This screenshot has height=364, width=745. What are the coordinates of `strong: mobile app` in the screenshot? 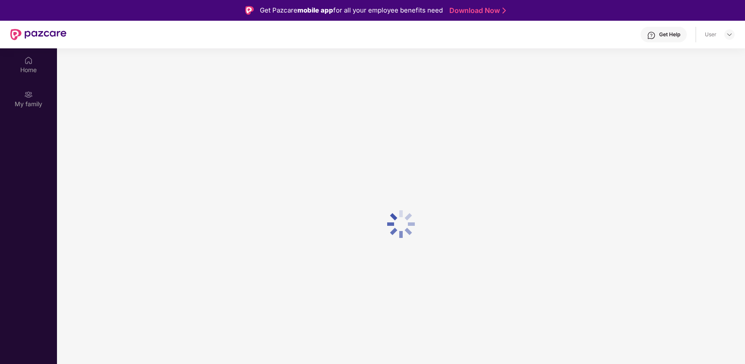 It's located at (315, 10).